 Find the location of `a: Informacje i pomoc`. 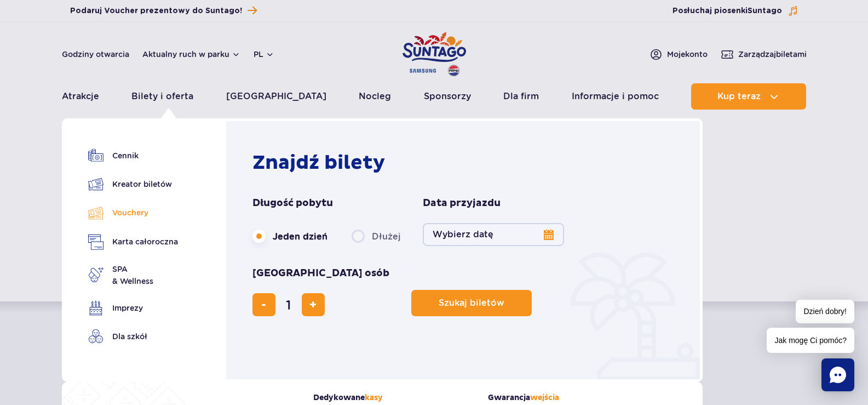

a: Informacje i pomoc is located at coordinates (615, 96).